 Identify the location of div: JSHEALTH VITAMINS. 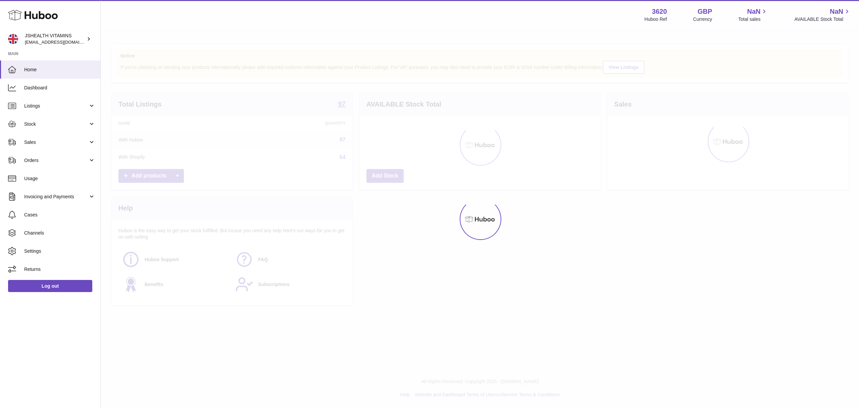
(55, 39).